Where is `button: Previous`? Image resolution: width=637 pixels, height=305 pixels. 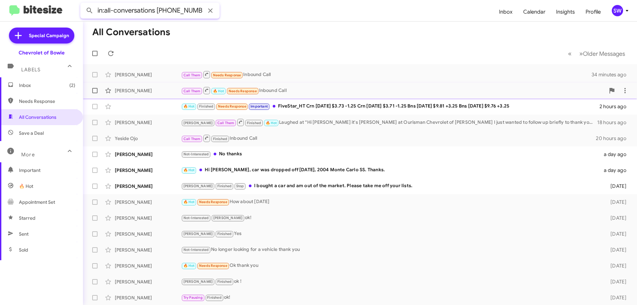 button: Previous is located at coordinates (569, 53).